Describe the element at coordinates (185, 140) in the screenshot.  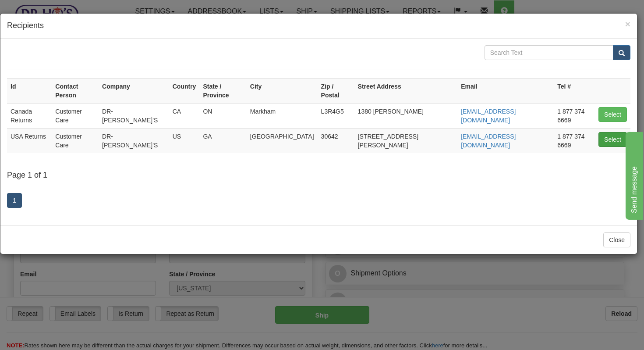
I see `td: US` at that location.